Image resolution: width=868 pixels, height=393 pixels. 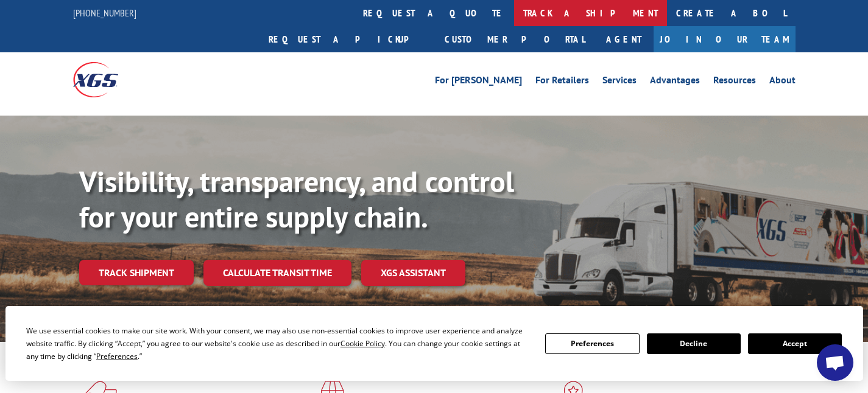 What do you see at coordinates (296, 199) in the screenshot?
I see `b: Visibility, transparency, and control for your entire supply chain.` at bounding box center [296, 199].